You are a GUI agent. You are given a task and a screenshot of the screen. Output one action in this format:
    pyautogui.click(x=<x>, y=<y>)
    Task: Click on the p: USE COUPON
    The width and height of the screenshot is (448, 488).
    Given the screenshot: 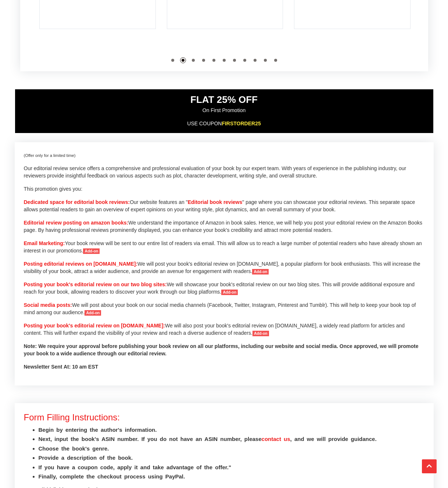 What is the action you would take?
    pyautogui.click(x=224, y=124)
    